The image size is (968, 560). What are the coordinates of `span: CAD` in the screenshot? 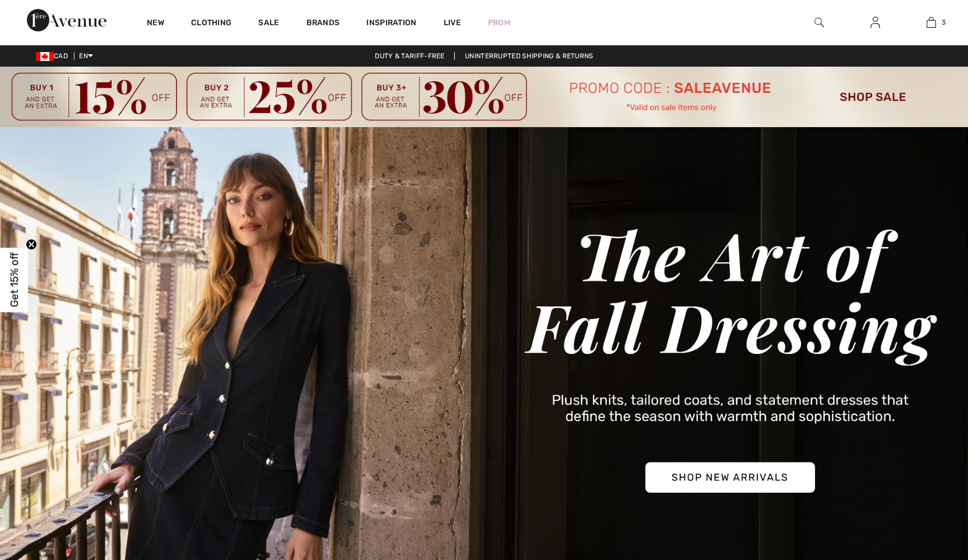 It's located at (54, 56).